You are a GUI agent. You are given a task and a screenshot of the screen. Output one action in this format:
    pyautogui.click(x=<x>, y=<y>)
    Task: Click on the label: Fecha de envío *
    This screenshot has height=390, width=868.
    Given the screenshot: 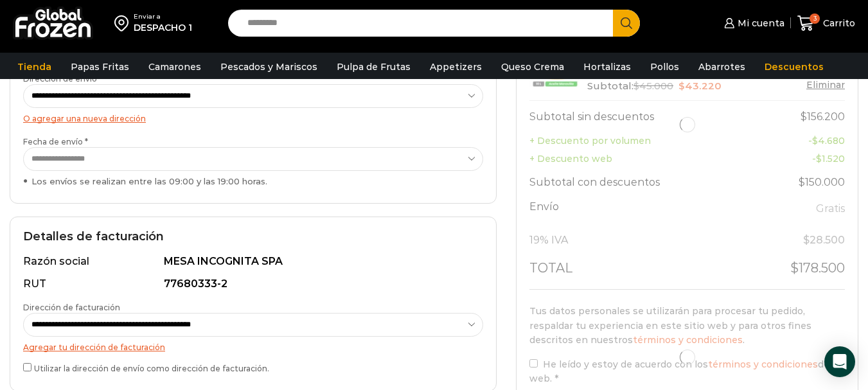 What is the action you would take?
    pyautogui.click(x=253, y=162)
    